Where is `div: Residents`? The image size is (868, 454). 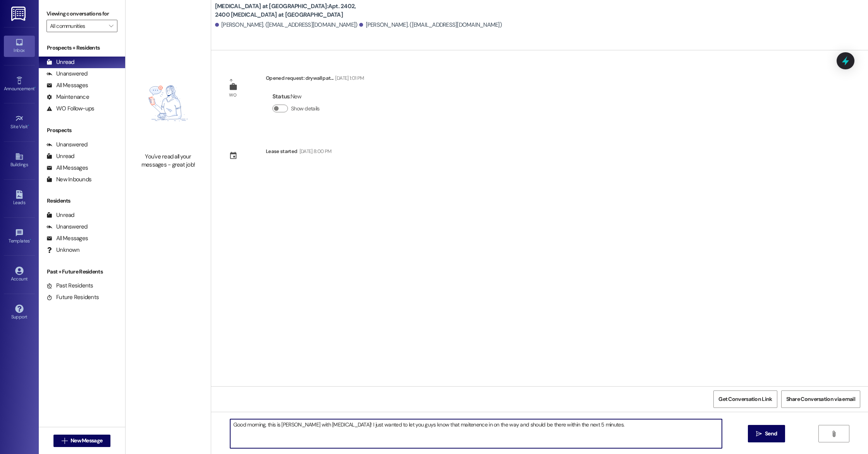 div: Residents is located at coordinates (82, 200).